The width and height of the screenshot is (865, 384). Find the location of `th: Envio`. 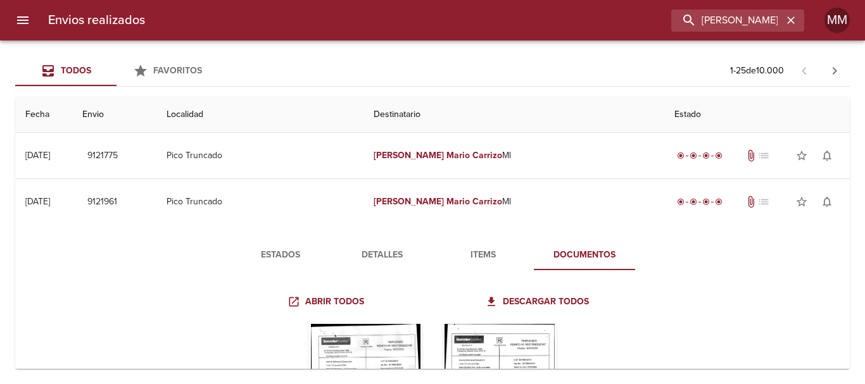

th: Envio is located at coordinates (115, 115).